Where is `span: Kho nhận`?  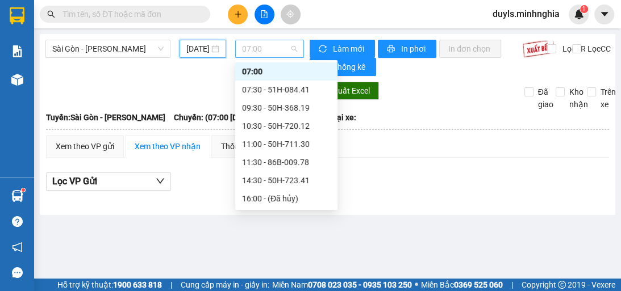 span: Kho nhận is located at coordinates (578, 98).